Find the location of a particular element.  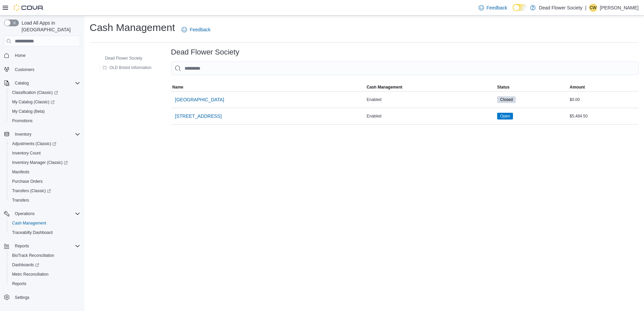

button: BioTrack Reconciliation is located at coordinates (45, 255).